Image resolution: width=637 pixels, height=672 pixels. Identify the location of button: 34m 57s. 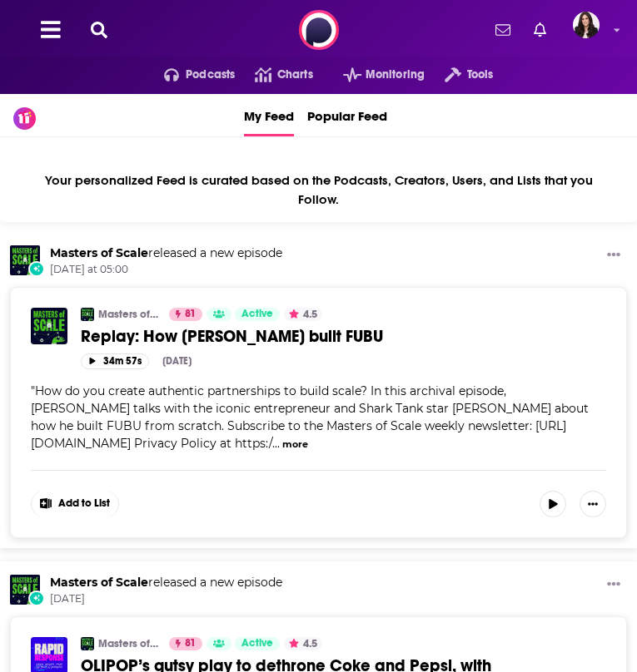
(115, 361).